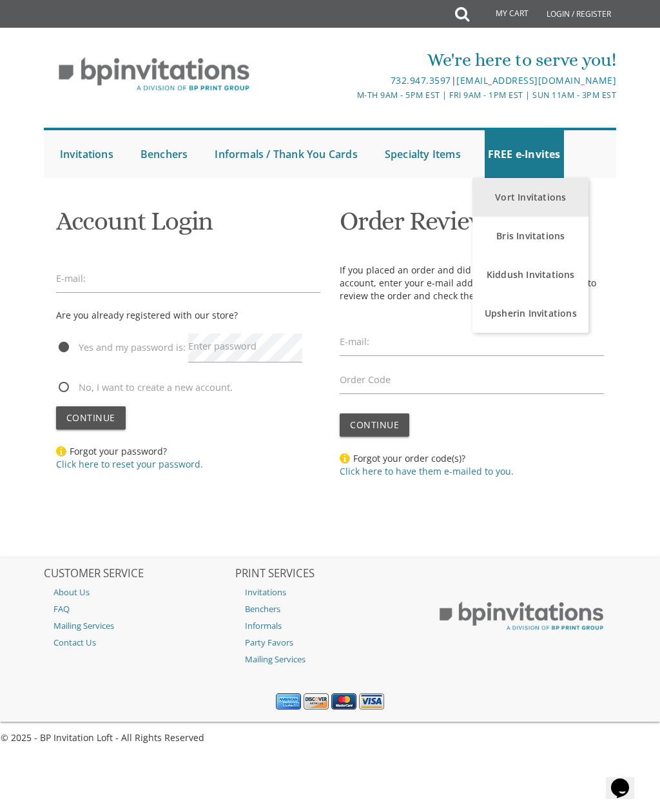 The width and height of the screenshot is (660, 812). What do you see at coordinates (521, 616) in the screenshot?
I see `img: BP Print Group` at bounding box center [521, 616].